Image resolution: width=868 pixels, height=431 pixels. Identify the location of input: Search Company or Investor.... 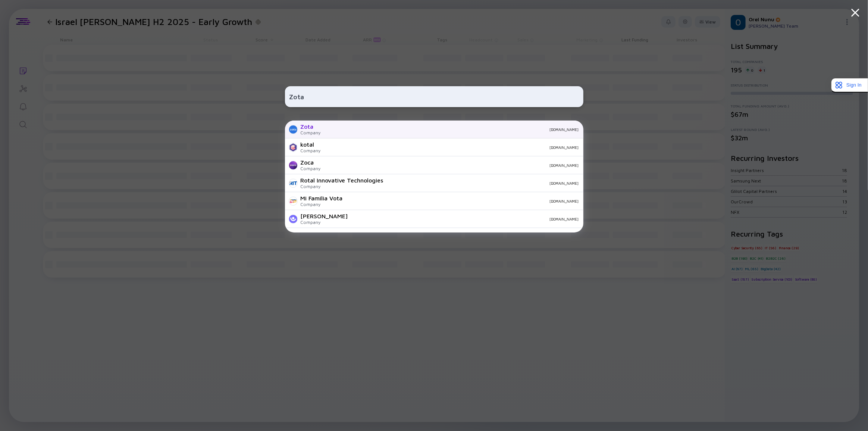
(434, 97).